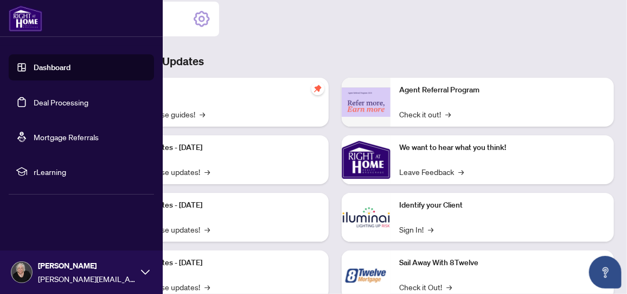 The width and height of the screenshot is (627, 294). I want to click on span: pushpin, so click(318, 88).